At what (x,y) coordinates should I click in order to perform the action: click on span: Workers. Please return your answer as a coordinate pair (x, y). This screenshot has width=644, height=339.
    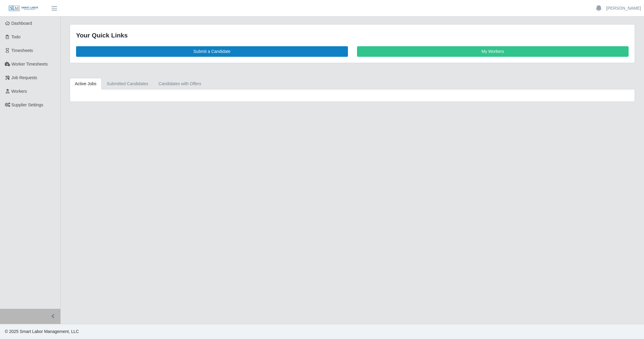
    Looking at the image, I should click on (20, 91).